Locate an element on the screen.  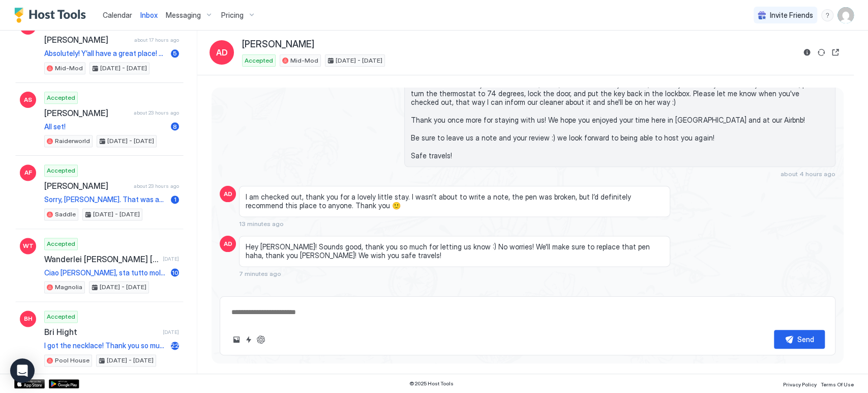
span: AF is located at coordinates (28, 173).